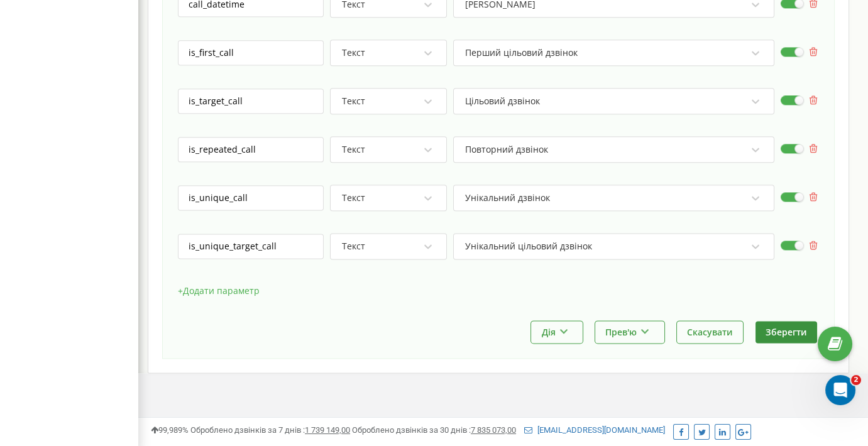 The width and height of the screenshot is (868, 446). What do you see at coordinates (434, 430) in the screenshot?
I see `span: Оброблено дзвінків за 30 днів :` at bounding box center [434, 430].